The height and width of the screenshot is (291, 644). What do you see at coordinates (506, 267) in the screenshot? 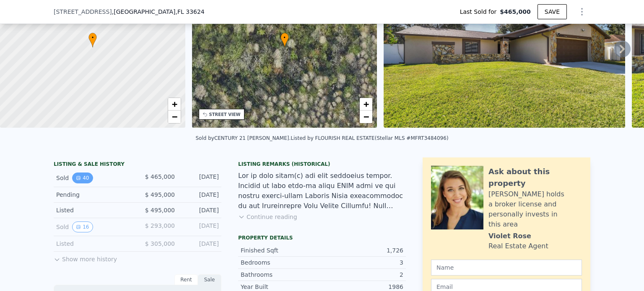
I see `input: Name` at bounding box center [506, 267].